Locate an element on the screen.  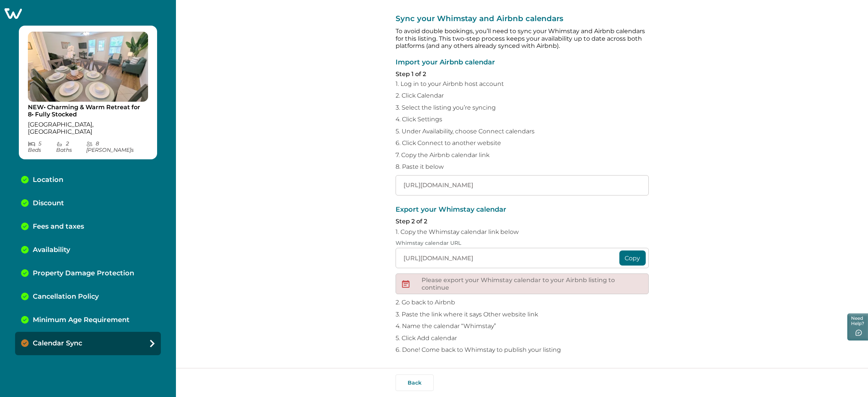
button: Back is located at coordinates (414, 382).